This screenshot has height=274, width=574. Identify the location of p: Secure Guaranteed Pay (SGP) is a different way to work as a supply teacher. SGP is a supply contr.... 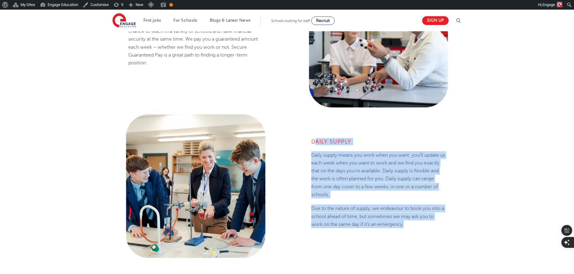
(195, 39).